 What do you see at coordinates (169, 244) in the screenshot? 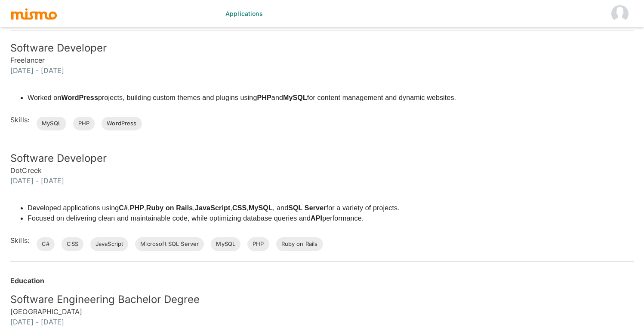
I see `span: Microsoft SQL Server` at bounding box center [169, 244].